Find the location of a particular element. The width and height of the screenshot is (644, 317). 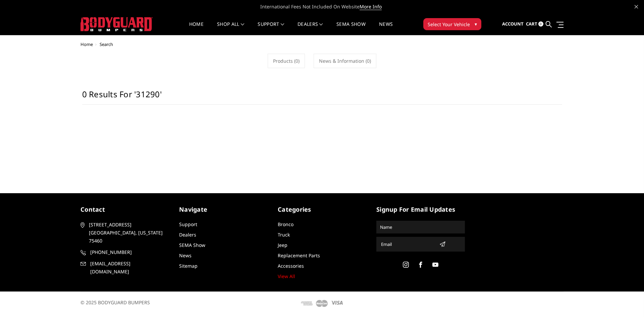

span: 0 is located at coordinates (541, 24).